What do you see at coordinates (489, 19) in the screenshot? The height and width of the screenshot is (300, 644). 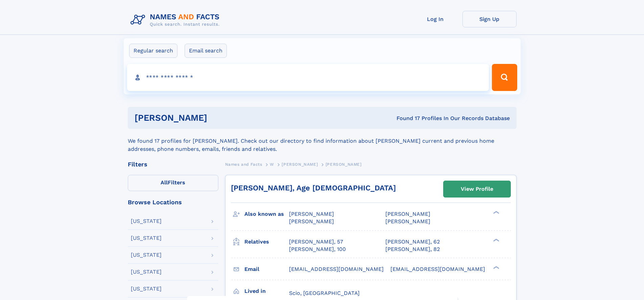 I see `a: Sign Up` at bounding box center [489, 19].